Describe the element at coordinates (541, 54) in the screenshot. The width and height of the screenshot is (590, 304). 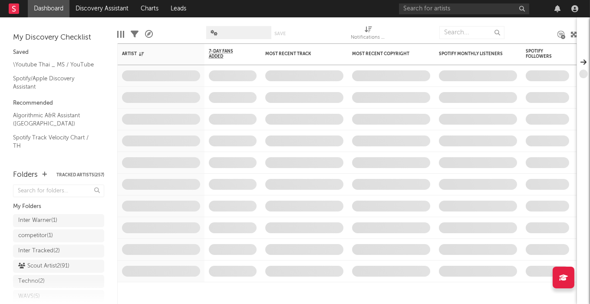
I see `div: Spotify Followers` at that location.